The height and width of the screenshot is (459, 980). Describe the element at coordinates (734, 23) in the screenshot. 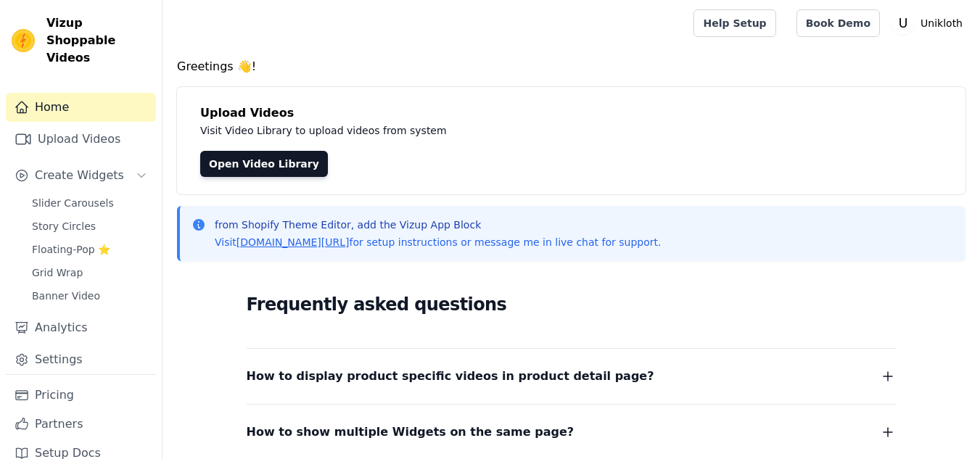

I see `a: Help Setup` at that location.